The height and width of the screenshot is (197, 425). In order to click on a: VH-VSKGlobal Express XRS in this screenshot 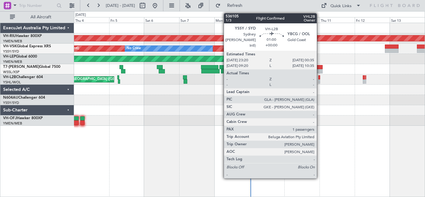, I will do `click(27, 46)`.